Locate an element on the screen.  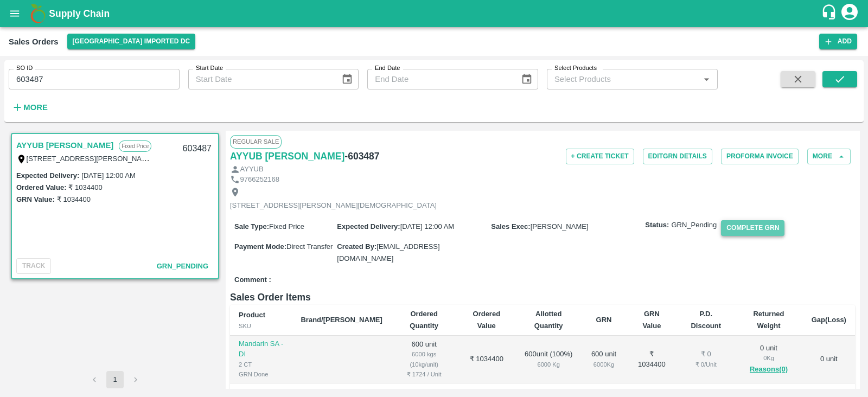
b: Product is located at coordinates (252, 314).